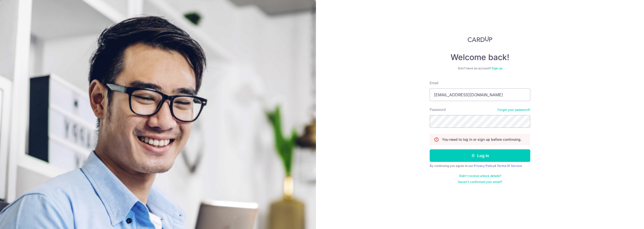 The height and width of the screenshot is (229, 644). Describe the element at coordinates (497, 68) in the screenshot. I see `a: Sign up` at that location.